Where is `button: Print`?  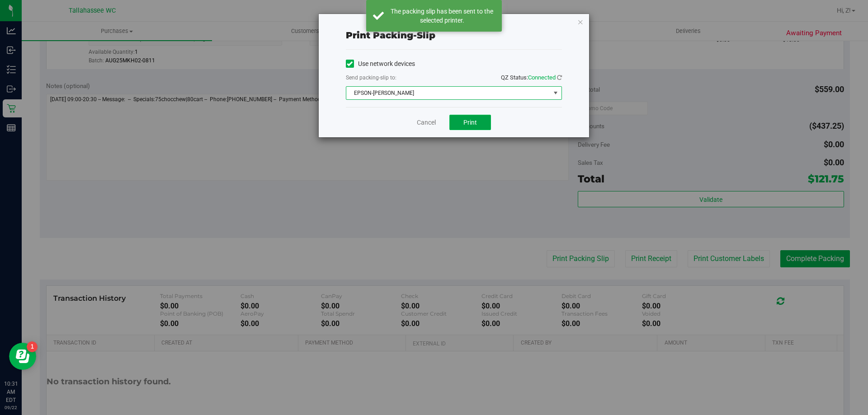 button: Print is located at coordinates (470, 123).